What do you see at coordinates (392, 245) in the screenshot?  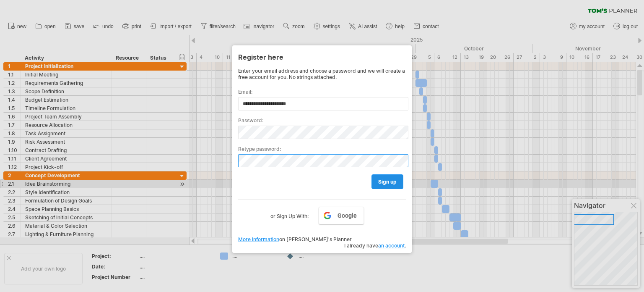 I see `a: an account` at bounding box center [392, 245].